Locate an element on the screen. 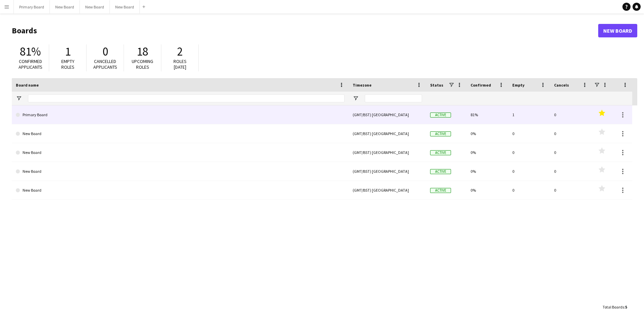  input: Timezone Filter Input is located at coordinates (393, 98).